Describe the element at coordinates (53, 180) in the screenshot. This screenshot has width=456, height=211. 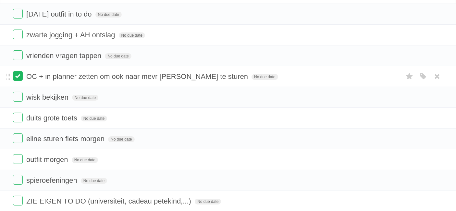
I see `span: spieroefeningen` at that location.